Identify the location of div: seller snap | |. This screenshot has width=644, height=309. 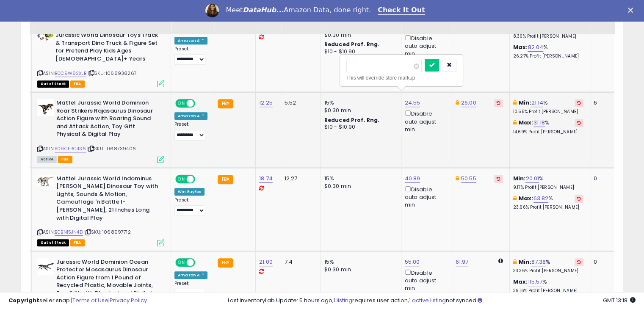
(78, 301).